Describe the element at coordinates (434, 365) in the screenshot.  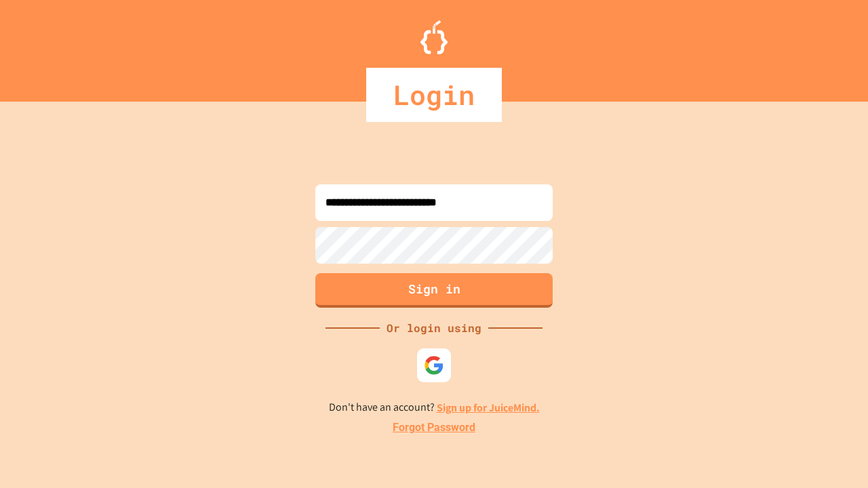
I see `img: google-icon.svg` at that location.